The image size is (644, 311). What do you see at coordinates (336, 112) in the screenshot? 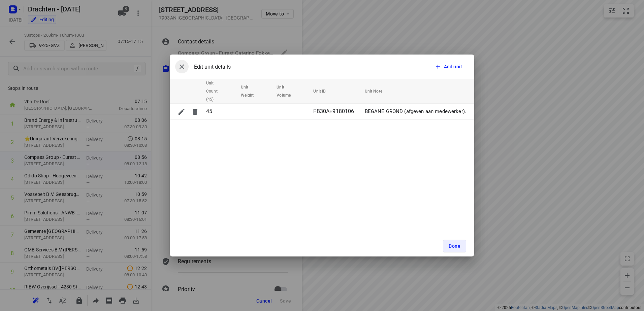
I see `td: FB30A+9180106` at bounding box center [336, 112].